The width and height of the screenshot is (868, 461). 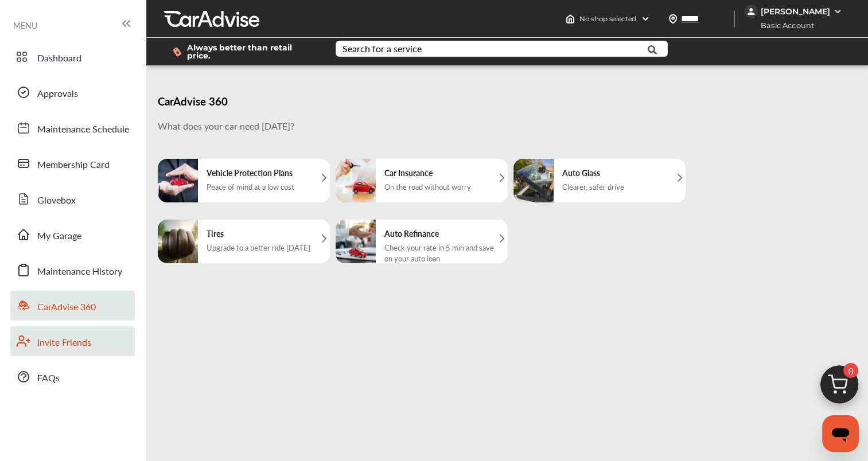 I want to click on div: On the road without worry, so click(x=428, y=186).